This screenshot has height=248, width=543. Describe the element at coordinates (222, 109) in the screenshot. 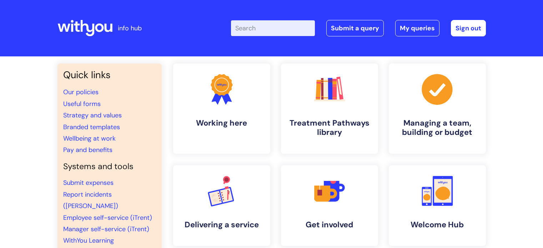

I see `a: Working here` at that location.